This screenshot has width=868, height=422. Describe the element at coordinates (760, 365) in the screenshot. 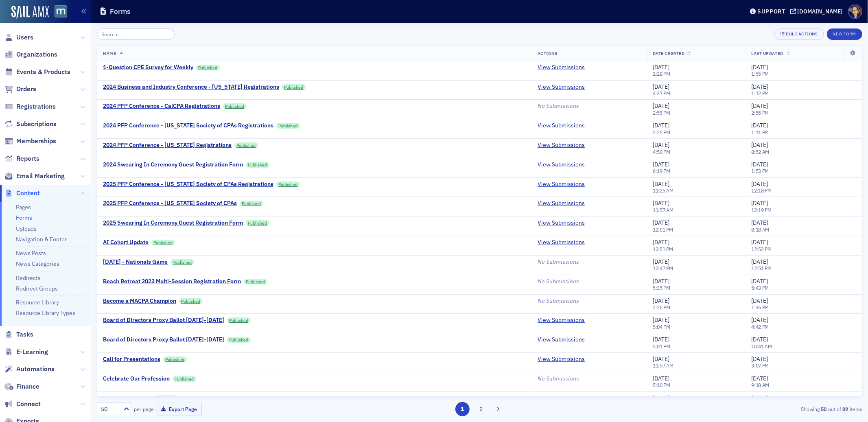

I see `time: 3:07 PM` at that location.